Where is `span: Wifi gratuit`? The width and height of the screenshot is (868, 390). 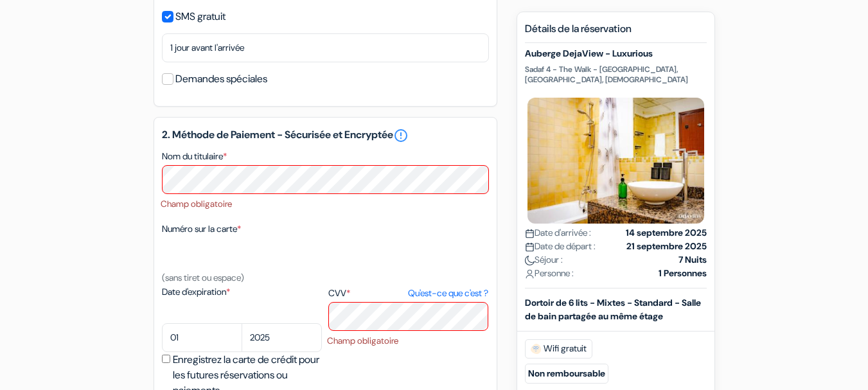
span: Wifi gratuit is located at coordinates (558, 349).